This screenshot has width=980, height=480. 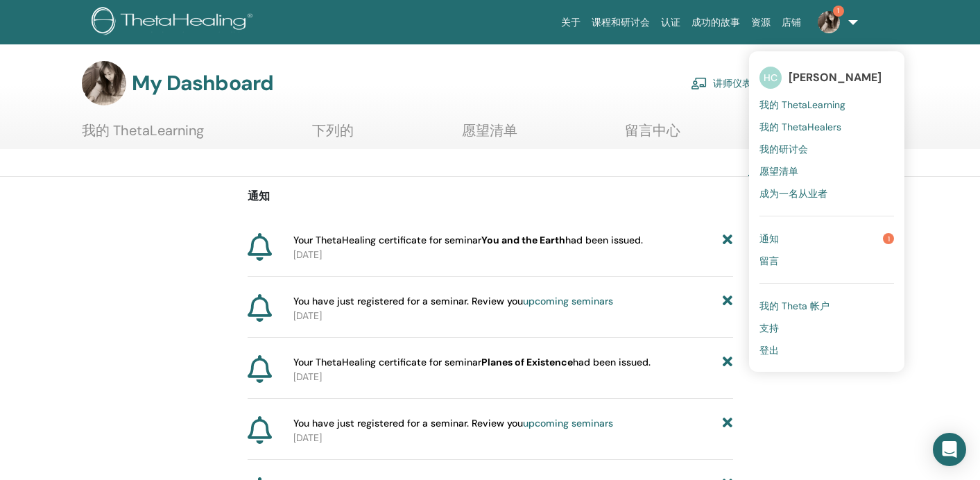 What do you see at coordinates (779, 171) in the screenshot?
I see `span: 愿望清单` at bounding box center [779, 171].